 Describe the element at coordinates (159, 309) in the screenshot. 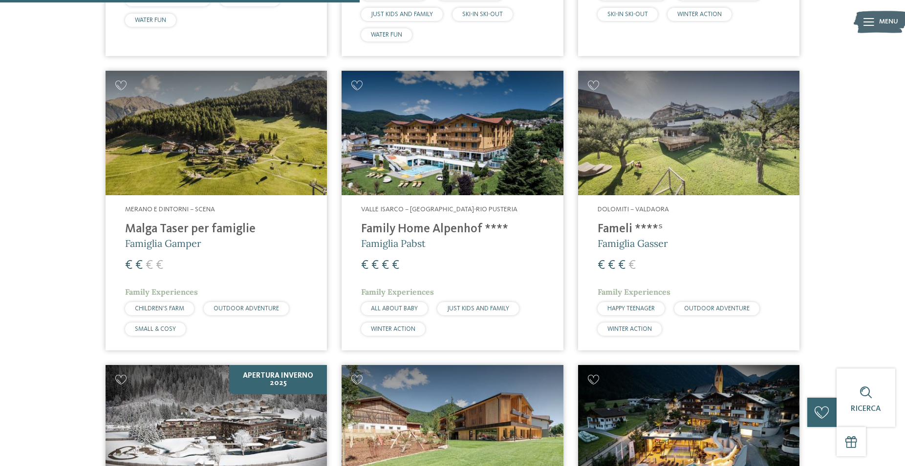

I see `span: CHILDREN’S FARM` at that location.